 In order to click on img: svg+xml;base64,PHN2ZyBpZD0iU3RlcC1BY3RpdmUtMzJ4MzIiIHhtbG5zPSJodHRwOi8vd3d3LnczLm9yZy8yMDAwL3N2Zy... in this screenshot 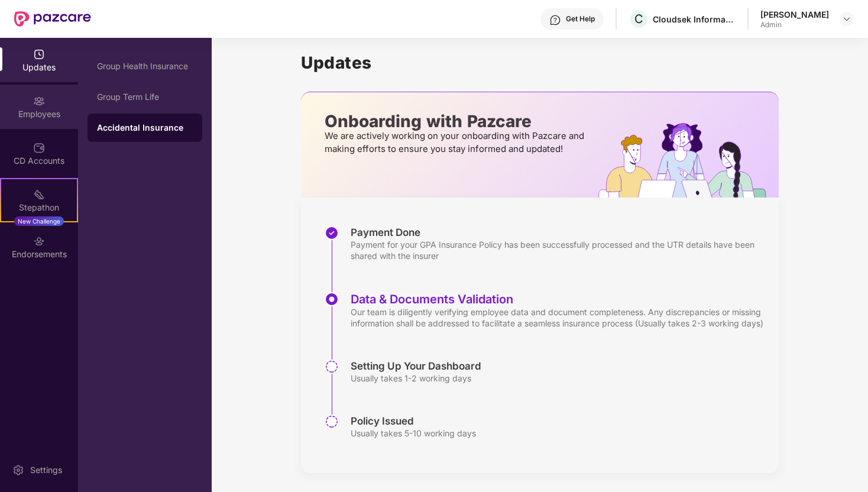, I will do `click(331, 299)`.